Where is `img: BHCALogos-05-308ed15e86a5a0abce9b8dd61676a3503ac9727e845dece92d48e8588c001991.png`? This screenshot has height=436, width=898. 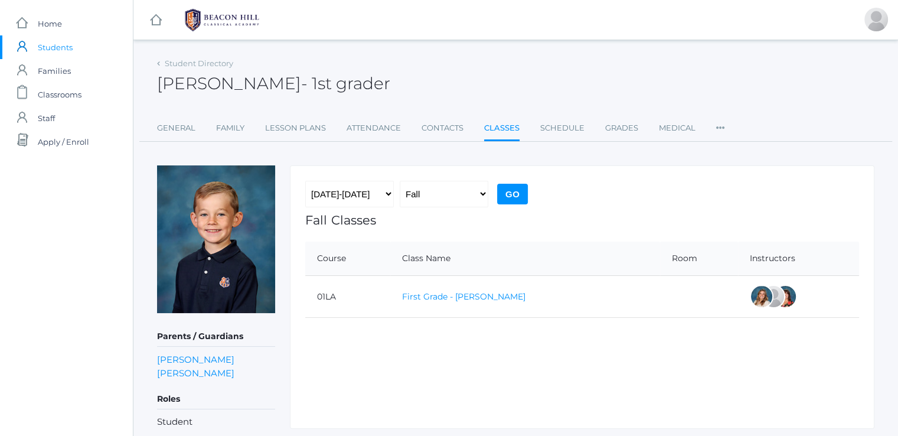 img: BHCALogos-05-308ed15e86a5a0abce9b8dd61676a3503ac9727e845dece92d48e8588c001991.png is located at coordinates (222, 20).